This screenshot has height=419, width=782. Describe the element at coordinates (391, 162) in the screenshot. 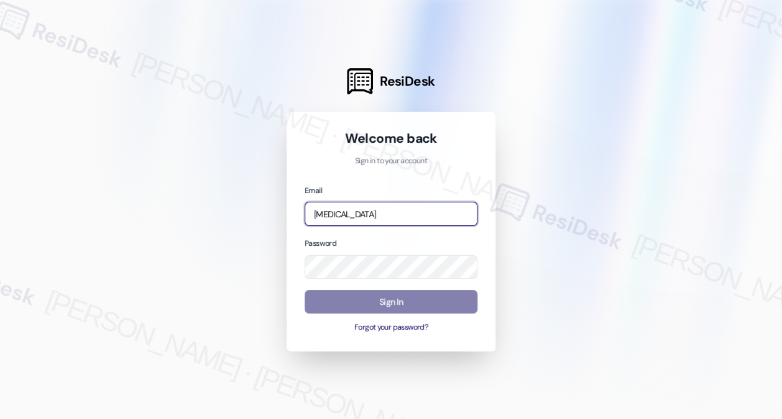

I see `p: Sign in to your account` at that location.